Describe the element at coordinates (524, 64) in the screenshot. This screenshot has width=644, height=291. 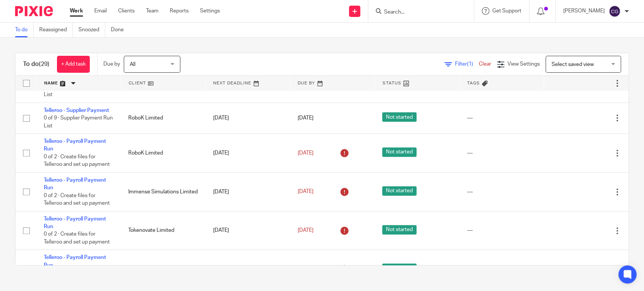
I see `span: View Settings` at that location.